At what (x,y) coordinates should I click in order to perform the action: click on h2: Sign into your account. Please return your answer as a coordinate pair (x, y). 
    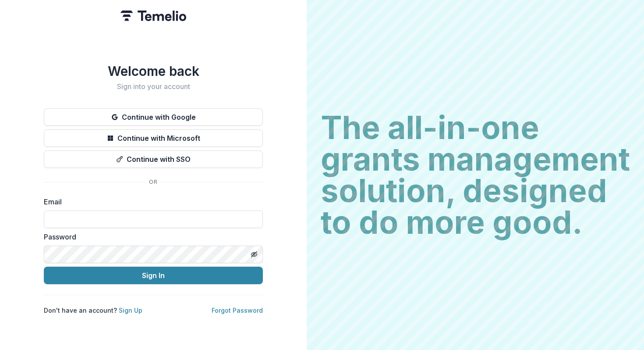
    Looking at the image, I should click on (153, 86).